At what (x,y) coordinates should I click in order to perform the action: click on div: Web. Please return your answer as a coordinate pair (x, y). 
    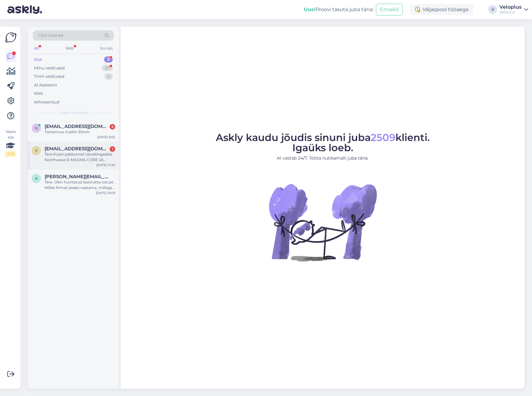
    Looking at the image, I should click on (69, 48).